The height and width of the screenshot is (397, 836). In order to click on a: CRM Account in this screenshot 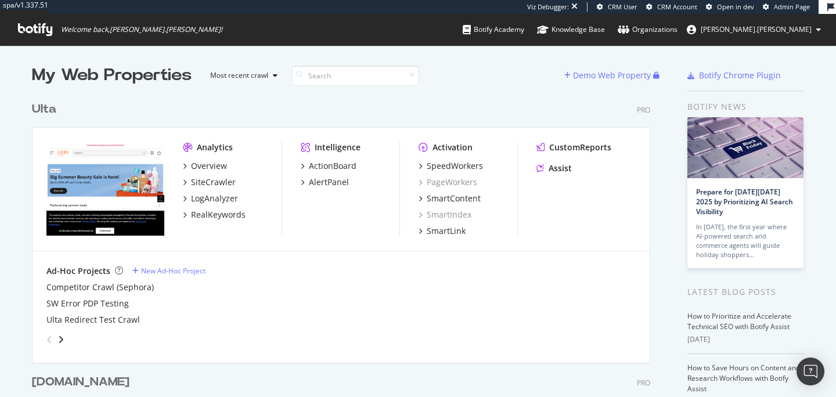, I will do `click(671, 7)`.